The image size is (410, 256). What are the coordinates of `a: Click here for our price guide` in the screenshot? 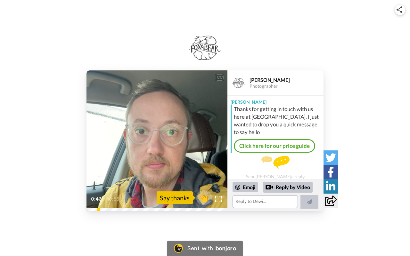 It's located at (275, 146).